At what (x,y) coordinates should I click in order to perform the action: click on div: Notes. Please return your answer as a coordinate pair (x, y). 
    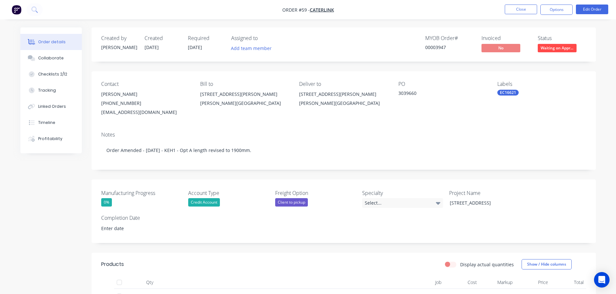
    Looking at the image, I should click on (344, 135).